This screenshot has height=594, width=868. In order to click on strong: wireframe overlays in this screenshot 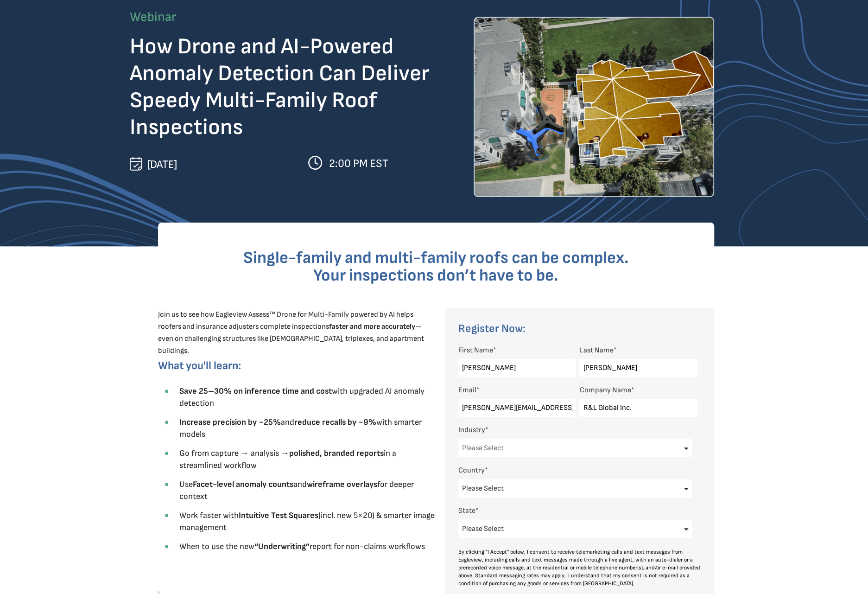, I will do `click(342, 484)`.